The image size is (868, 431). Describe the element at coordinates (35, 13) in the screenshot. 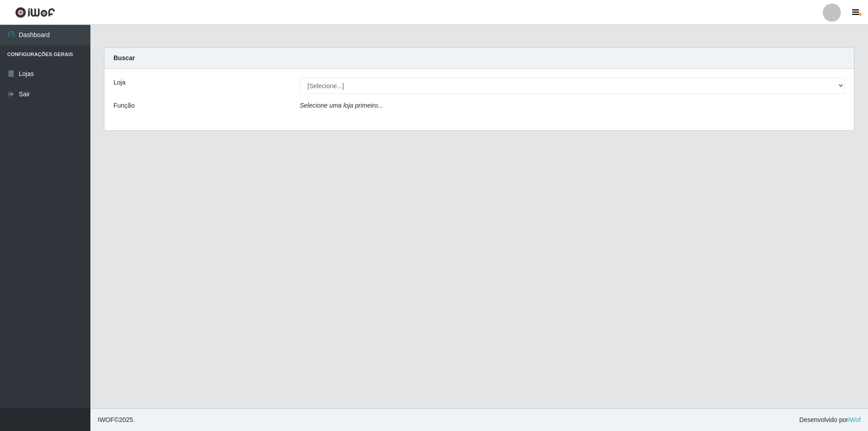

I see `img: CoreUI Logo` at that location.